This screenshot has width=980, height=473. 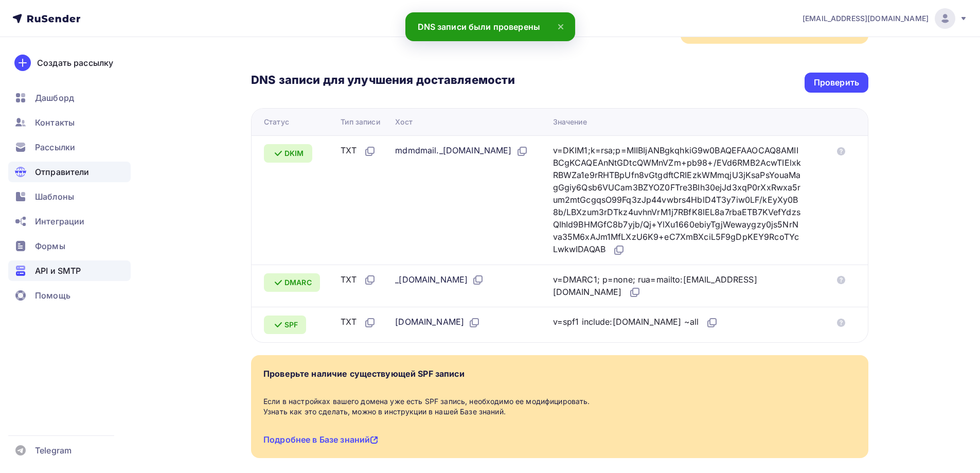 What do you see at coordinates (298, 283) in the screenshot?
I see `span: DMARC` at bounding box center [298, 283].